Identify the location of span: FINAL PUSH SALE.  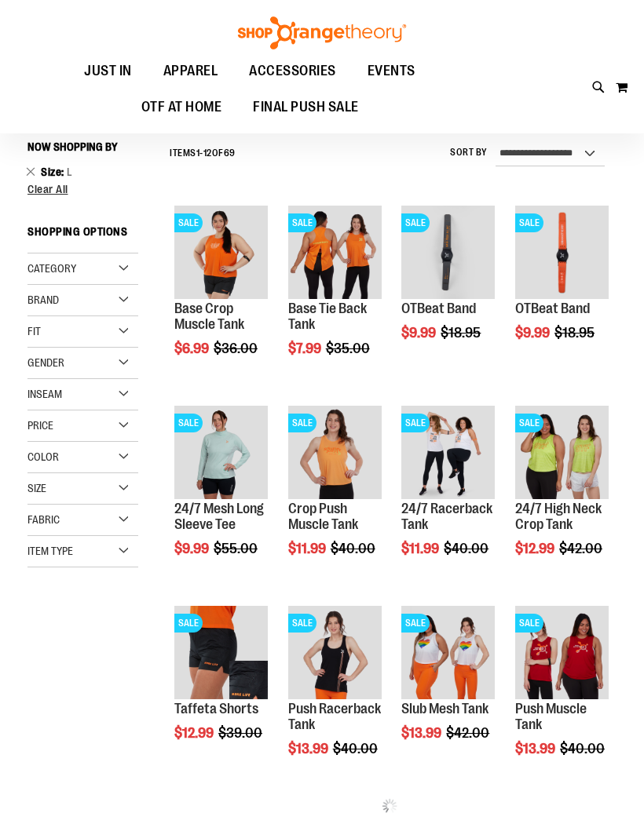
(305, 107).